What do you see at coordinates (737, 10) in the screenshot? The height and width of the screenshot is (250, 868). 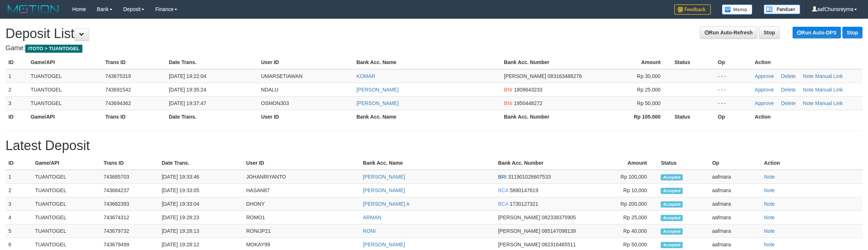 I see `img: Button%20Memo.svg` at bounding box center [737, 10].